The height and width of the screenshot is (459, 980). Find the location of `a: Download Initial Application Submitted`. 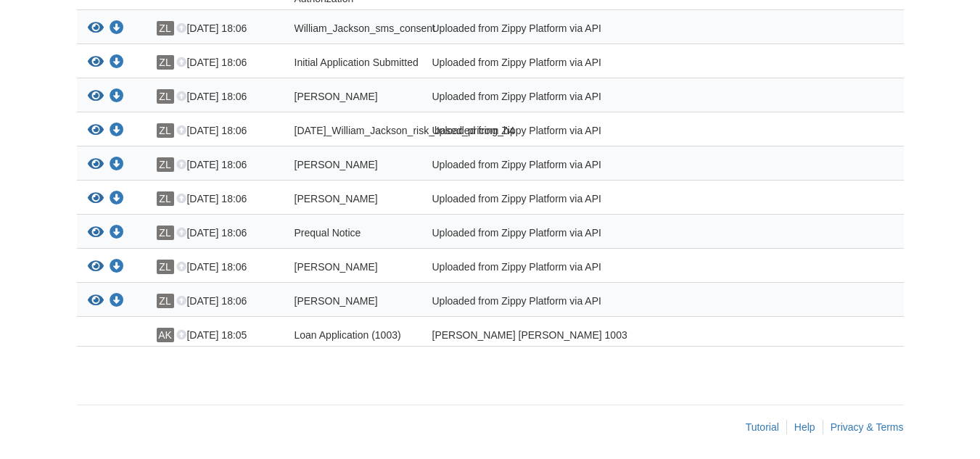

a: Download Initial Application Submitted is located at coordinates (117, 63).